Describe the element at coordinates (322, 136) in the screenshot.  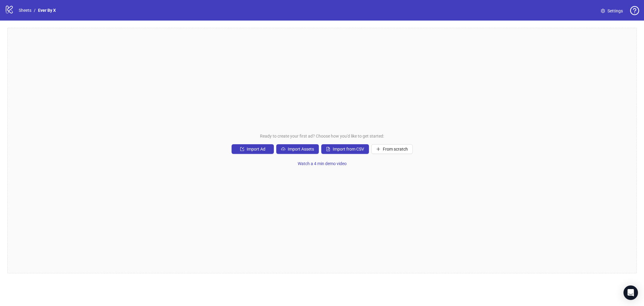
I see `span: Ready to create your first ad? Choose how you'd like to get started:` at that location.